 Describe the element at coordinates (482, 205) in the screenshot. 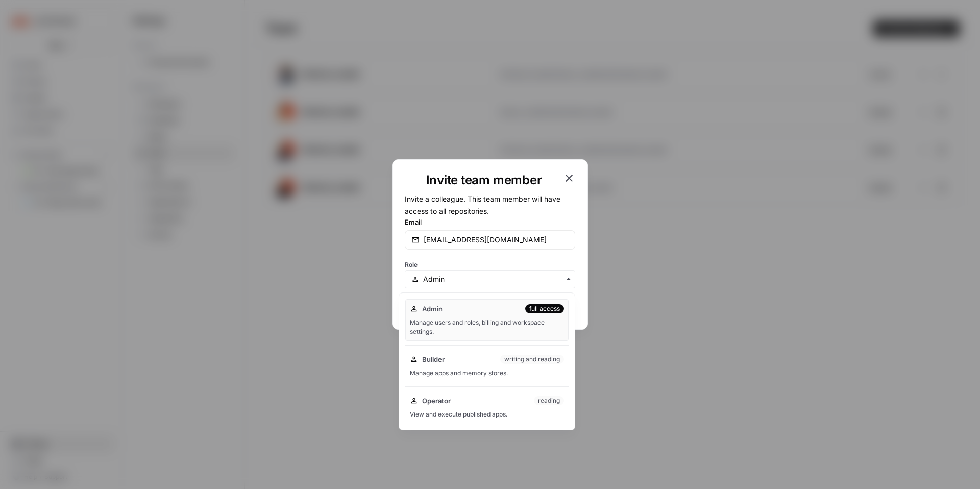

I see `span: Invite a colleague. This team member will have access to all repositories.` at that location.